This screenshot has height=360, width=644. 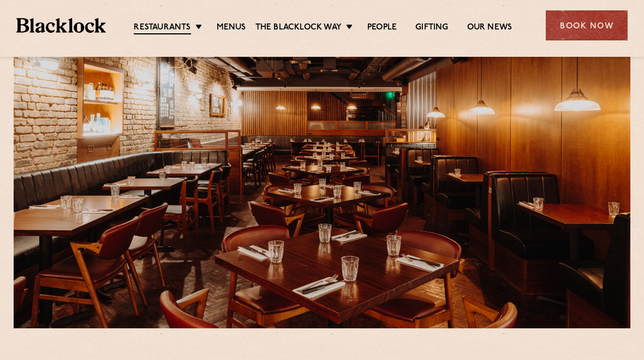 What do you see at coordinates (162, 28) in the screenshot?
I see `a: Restaurants` at bounding box center [162, 28].